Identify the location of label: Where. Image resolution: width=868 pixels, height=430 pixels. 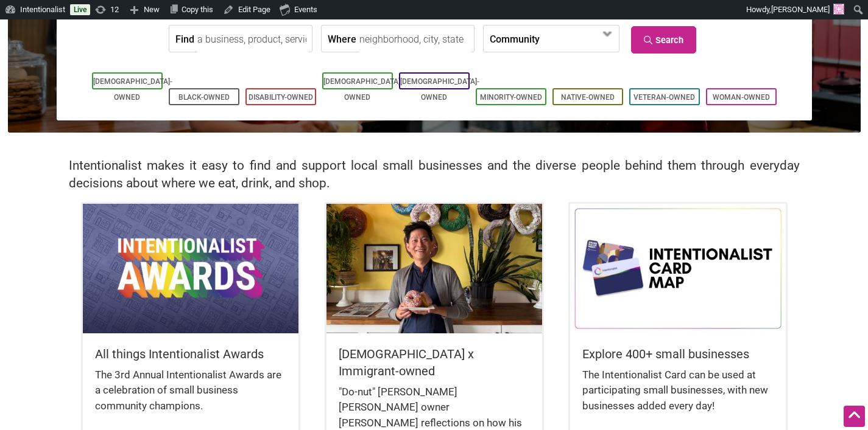
(341, 39).